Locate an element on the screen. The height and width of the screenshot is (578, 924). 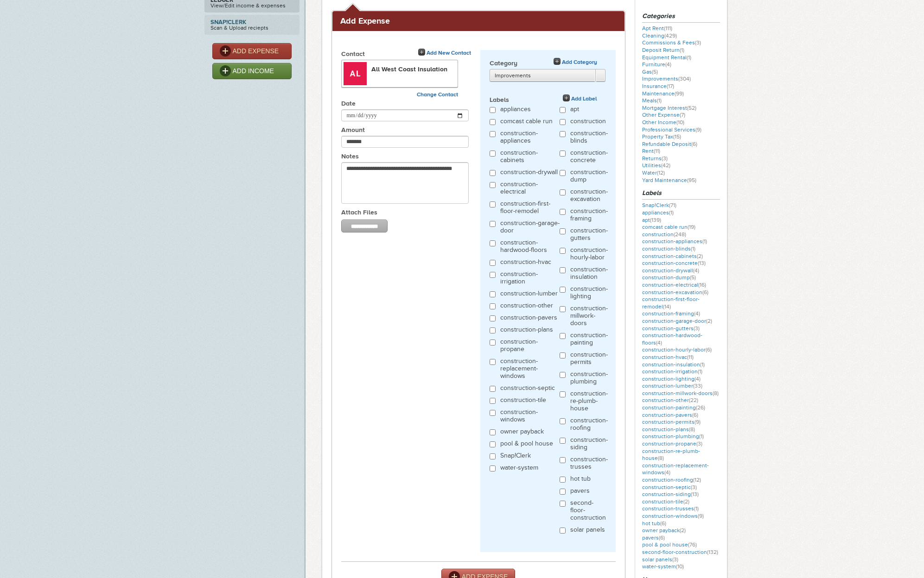
a: comcast cable run is located at coordinates (668, 227).